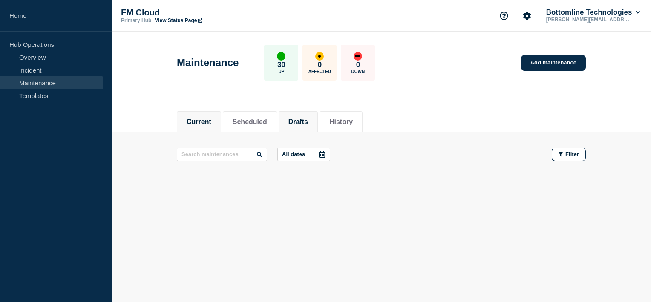 The height and width of the screenshot is (302, 651). What do you see at coordinates (250, 122) in the screenshot?
I see `button: Scheduled` at bounding box center [250, 122].